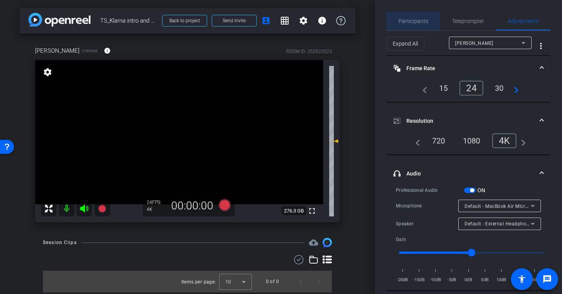 Image resolution: width=562 pixels, height=294 pixels. What do you see at coordinates (59, 19) in the screenshot?
I see `img: app-logo` at bounding box center [59, 19].